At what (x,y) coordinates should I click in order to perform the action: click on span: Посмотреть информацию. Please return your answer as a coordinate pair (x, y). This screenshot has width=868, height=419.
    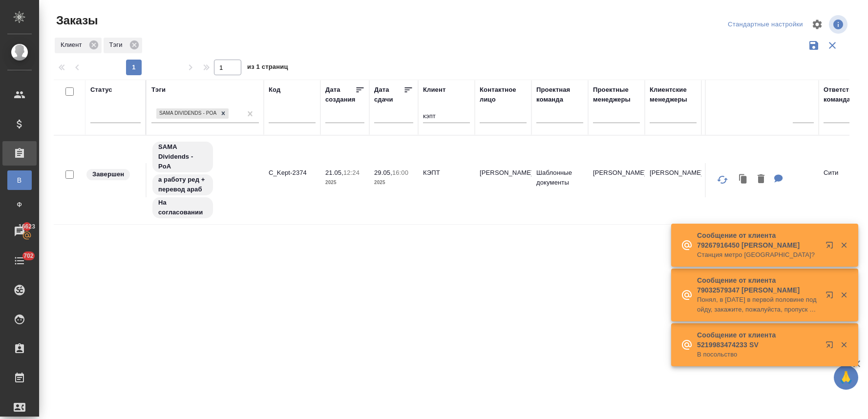
    Looking at the image, I should click on (839, 25).